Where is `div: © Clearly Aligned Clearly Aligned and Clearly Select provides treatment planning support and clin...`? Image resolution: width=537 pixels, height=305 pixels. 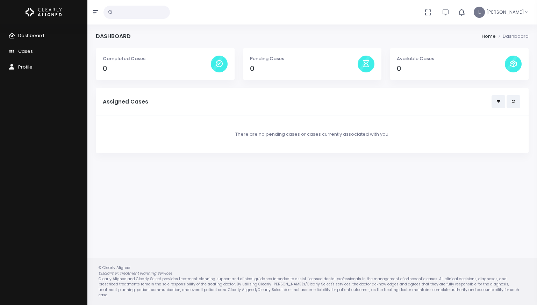 div: © Clearly Aligned Clearly Aligned and Clearly Select provides treatment planning support and clin... is located at coordinates (312, 281).